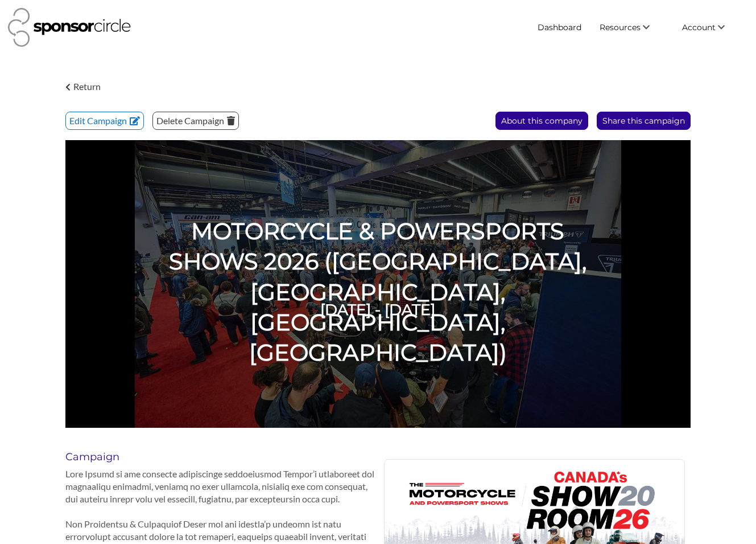 Image resolution: width=756 pixels, height=544 pixels. Describe the element at coordinates (643, 121) in the screenshot. I see `p: Share this campaign` at that location.